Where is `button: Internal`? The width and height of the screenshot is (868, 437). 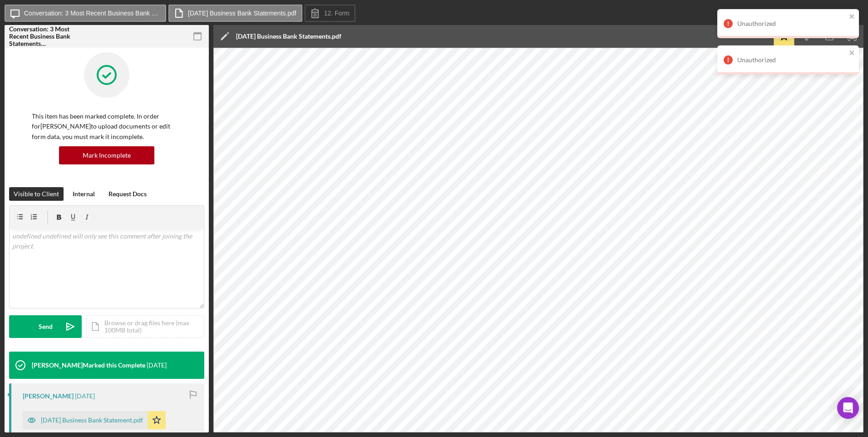 button: Internal is located at coordinates (83, 194).